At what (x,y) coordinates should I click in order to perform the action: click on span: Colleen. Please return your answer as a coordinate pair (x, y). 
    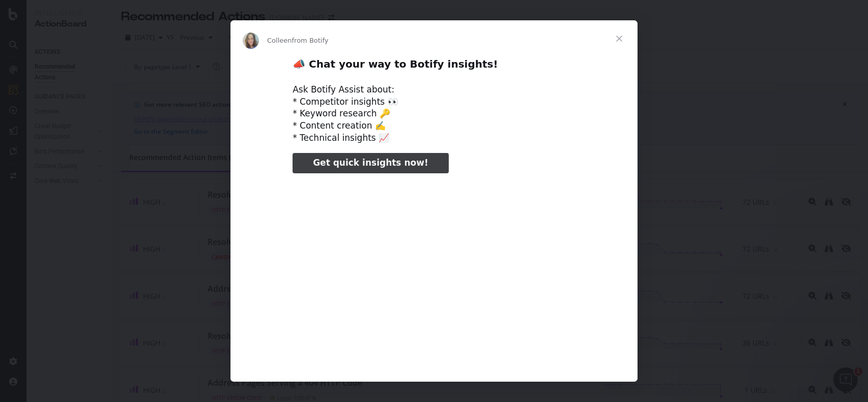
    Looking at the image, I should click on (279, 40).